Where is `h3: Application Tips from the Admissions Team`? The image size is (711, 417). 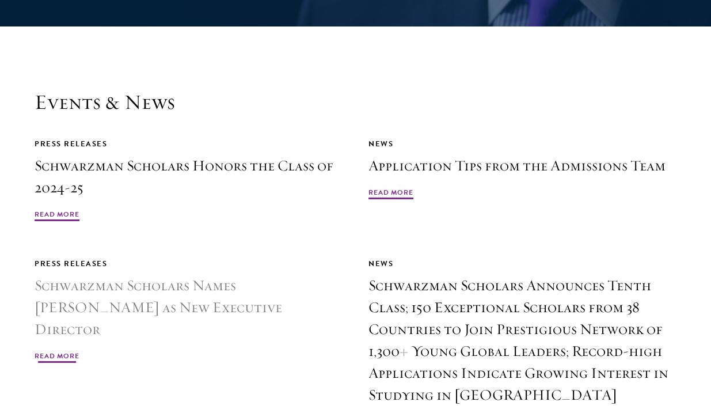
h3: Application Tips from the Admissions Team is located at coordinates (523, 166).